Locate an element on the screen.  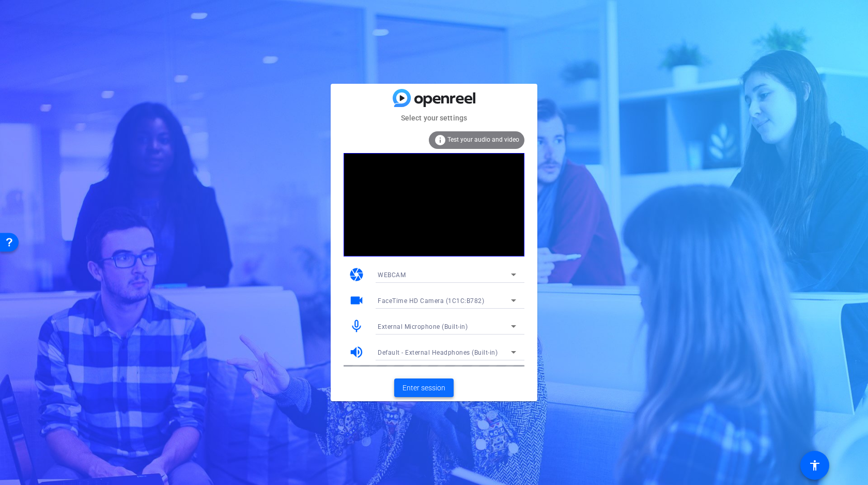
mat-icon: mic_none is located at coordinates (356, 326).